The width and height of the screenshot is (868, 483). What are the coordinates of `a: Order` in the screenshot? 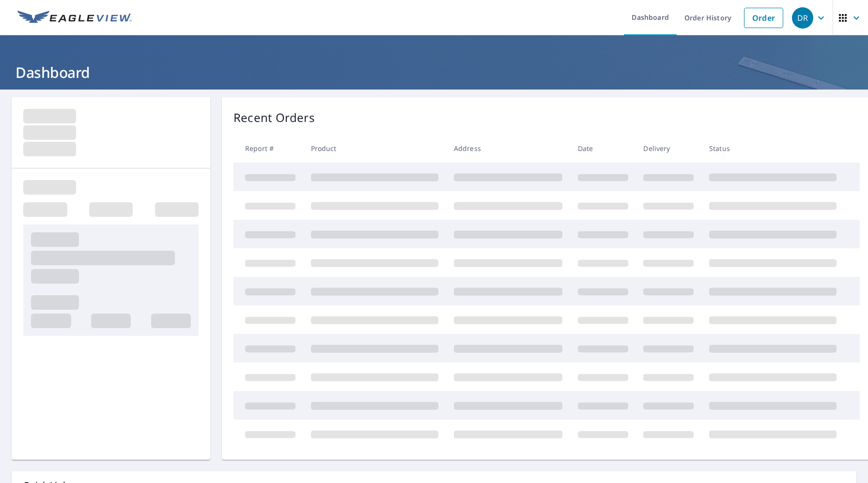 It's located at (764, 18).